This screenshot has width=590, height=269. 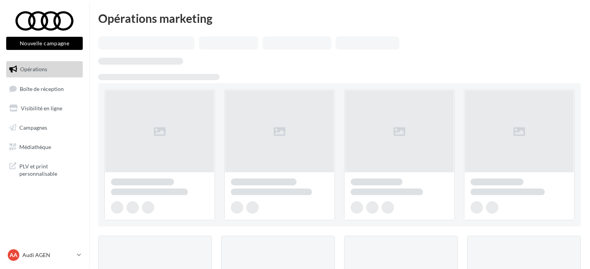 I want to click on a: PLV et print personnalisable, so click(x=44, y=169).